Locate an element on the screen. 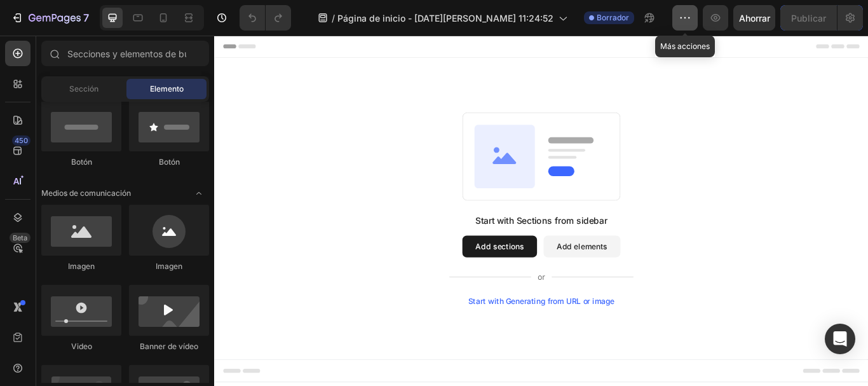 This screenshot has height=386, width=868. div: Start with Generating from URL or image is located at coordinates (382, 310).